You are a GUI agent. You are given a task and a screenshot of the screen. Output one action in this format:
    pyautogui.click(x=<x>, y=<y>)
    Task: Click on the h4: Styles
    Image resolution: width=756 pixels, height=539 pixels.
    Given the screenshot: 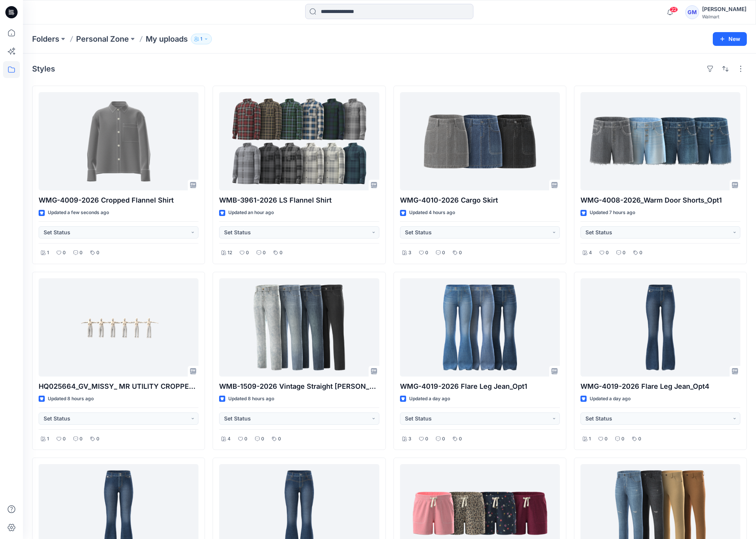 What is the action you would take?
    pyautogui.click(x=43, y=69)
    